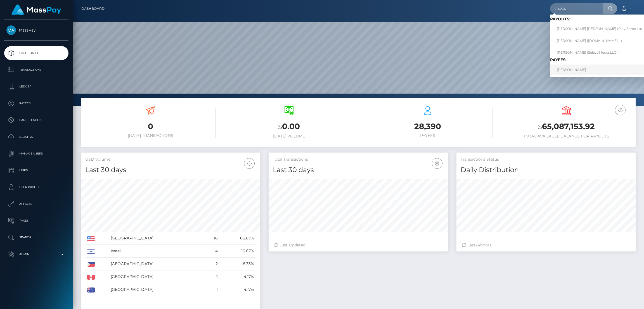 The image size is (644, 309). Describe the element at coordinates (36, 53) in the screenshot. I see `p: Dashboard` at that location.